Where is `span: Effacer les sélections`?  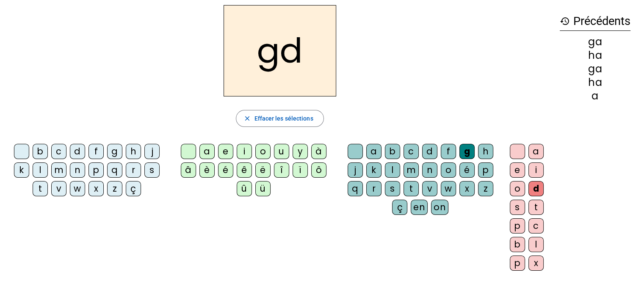
span: Effacer les sélections is located at coordinates (283, 119).